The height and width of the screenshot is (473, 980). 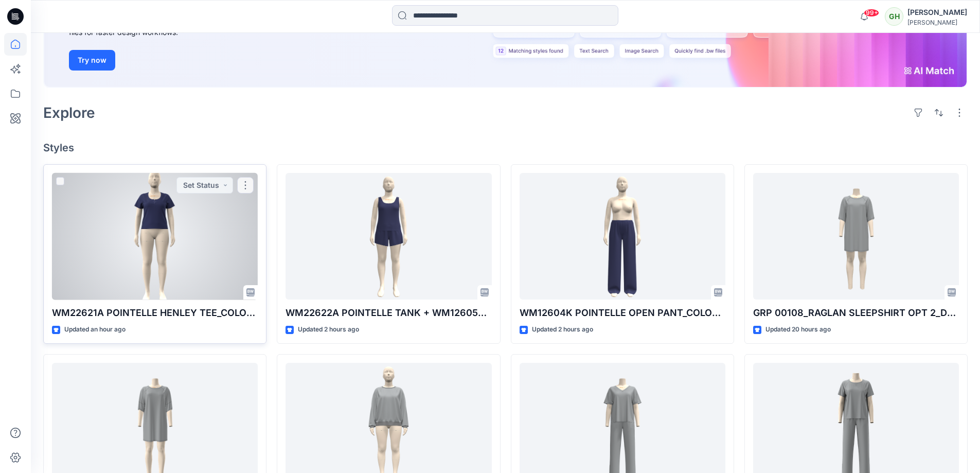 I want to click on h4: Styles, so click(x=505, y=148).